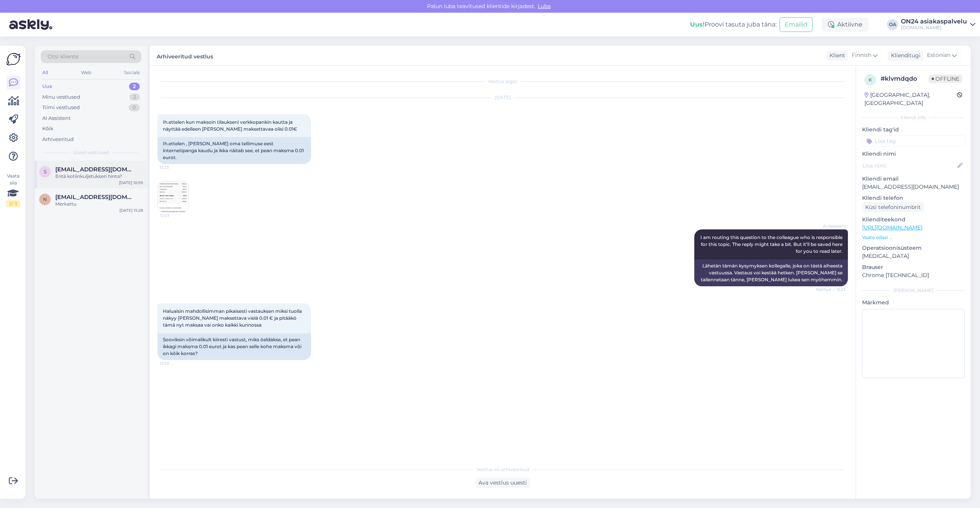  I want to click on span: Otsi kliente, so click(63, 56).